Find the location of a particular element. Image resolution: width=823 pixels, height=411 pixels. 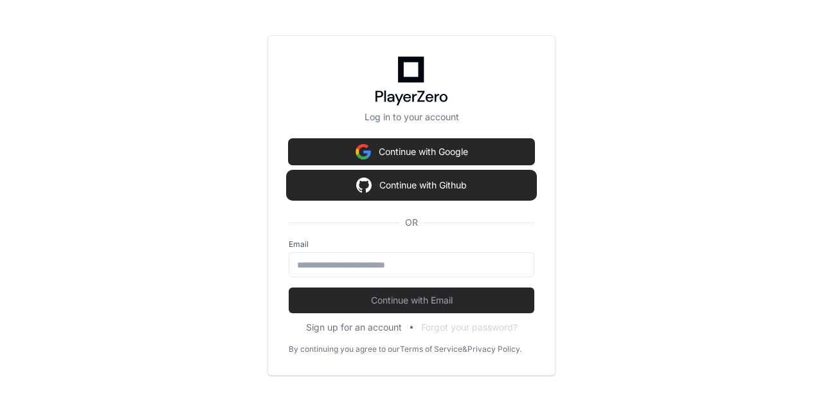

button: Continue with Github is located at coordinates (412, 185).